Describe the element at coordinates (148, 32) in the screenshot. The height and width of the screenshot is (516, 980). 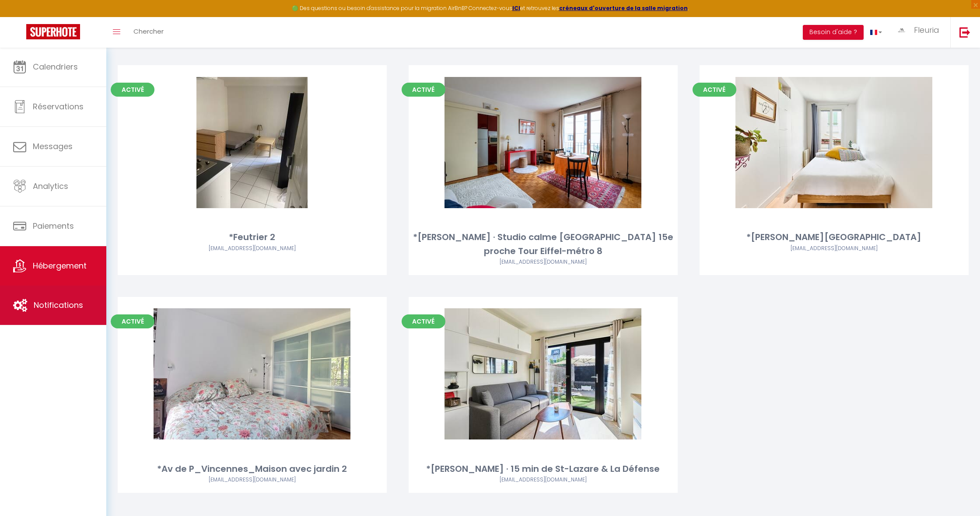
I see `a: Chercher` at that location.